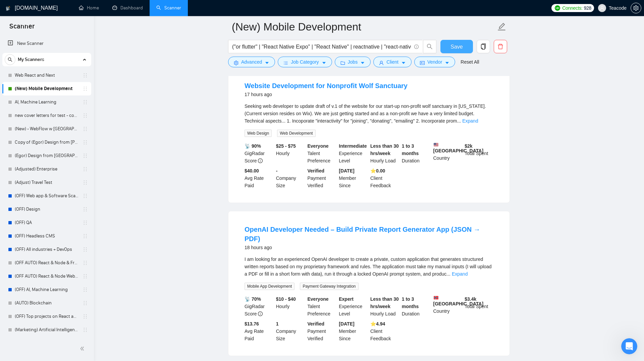 The width and height of the screenshot is (644, 361). What do you see at coordinates (89, 8) in the screenshot?
I see `a: homeHome` at bounding box center [89, 8].